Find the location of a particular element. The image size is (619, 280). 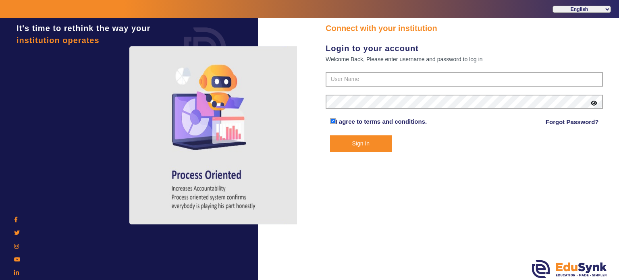

div: Connect with your institution is located at coordinates (464, 28).